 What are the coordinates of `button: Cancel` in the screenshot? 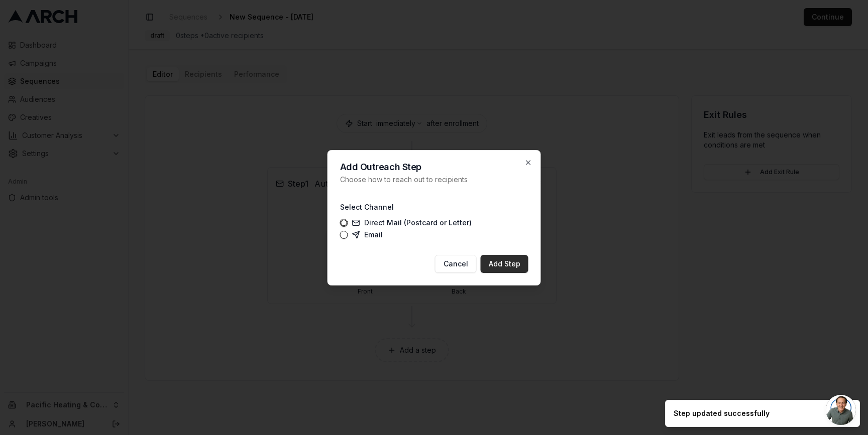 It's located at (456, 265).